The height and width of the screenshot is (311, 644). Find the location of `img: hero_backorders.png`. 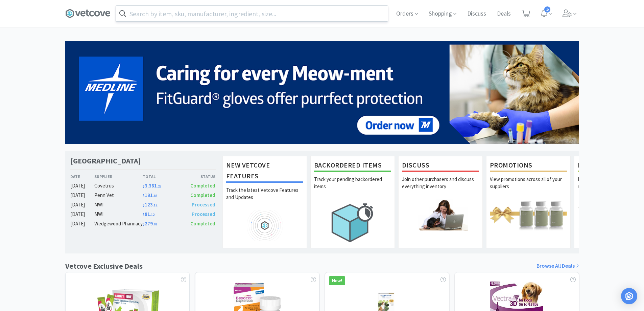

img: hero_backorders.png is located at coordinates (352, 222).